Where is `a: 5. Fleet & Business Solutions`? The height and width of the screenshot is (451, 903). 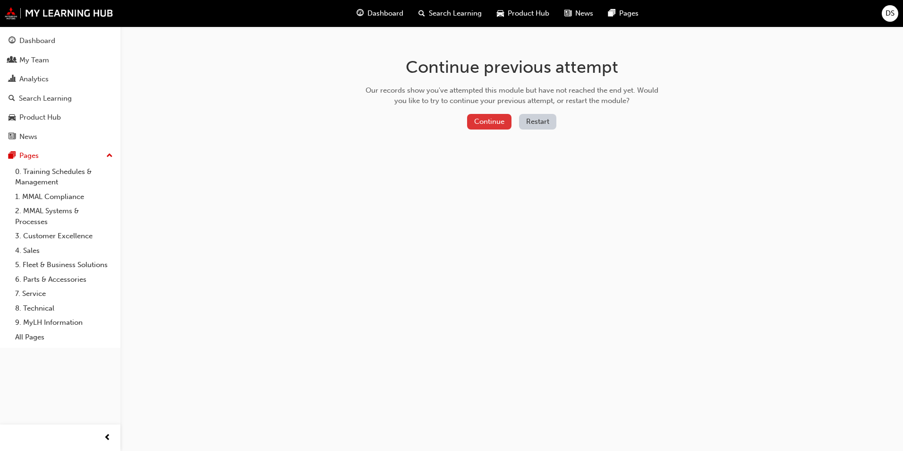 a: 5. Fleet & Business Solutions is located at coordinates (64, 265).